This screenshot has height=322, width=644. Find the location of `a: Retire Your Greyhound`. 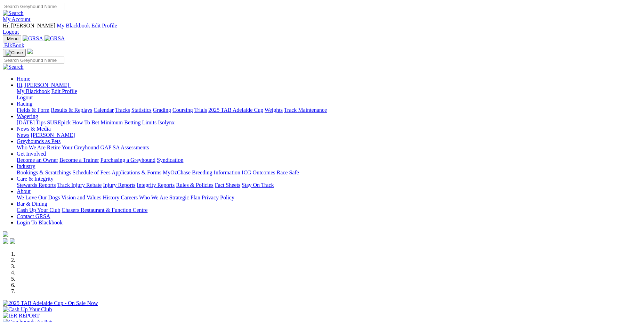

a: Retire Your Greyhound is located at coordinates (73, 147).